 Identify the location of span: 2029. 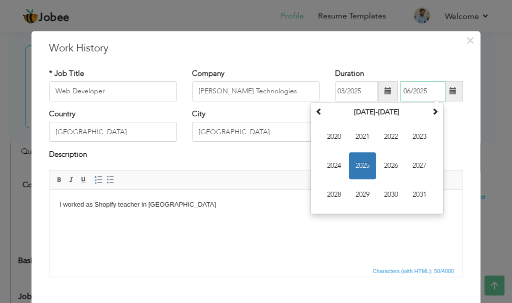
(362, 195).